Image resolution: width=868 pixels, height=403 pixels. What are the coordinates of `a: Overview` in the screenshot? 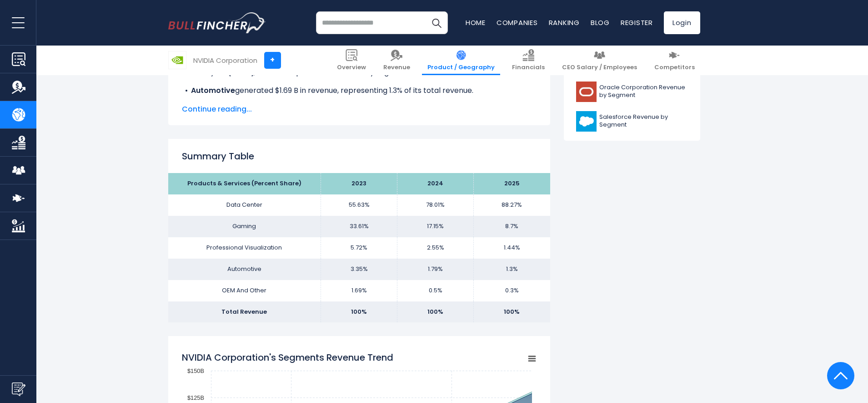 It's located at (352, 60).